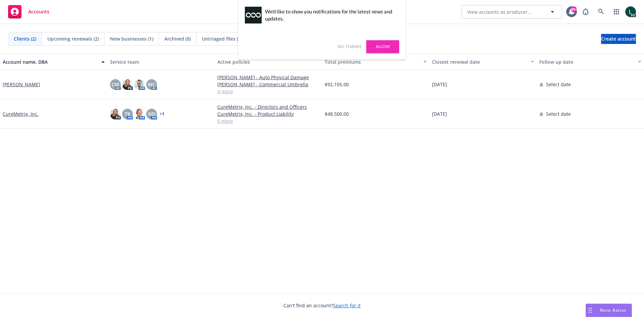 The width and height of the screenshot is (644, 317). Describe the element at coordinates (590, 61) in the screenshot. I see `button: Follow up date` at that location.